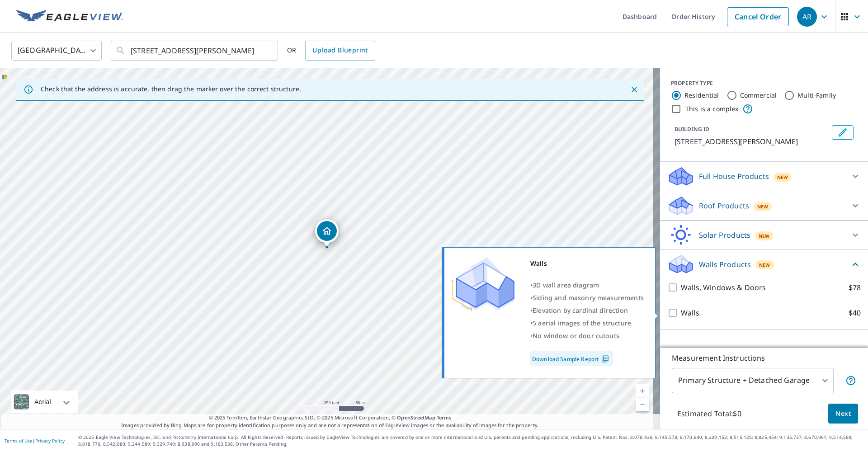  I want to click on div: Walls, so click(587, 263).